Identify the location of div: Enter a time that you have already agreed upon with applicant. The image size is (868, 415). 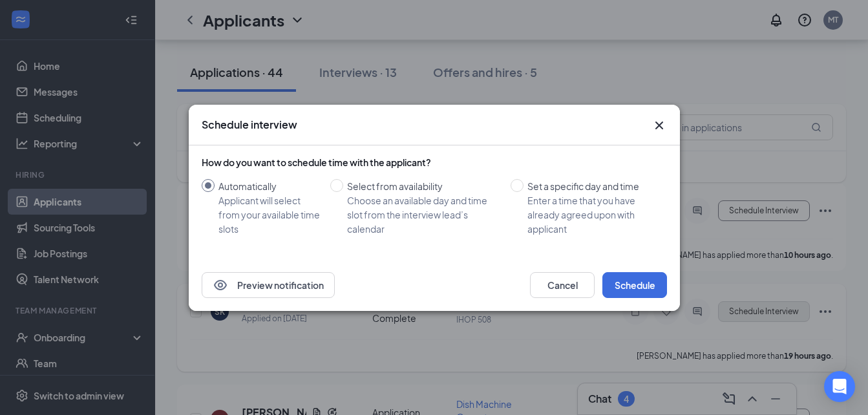
(592, 215).